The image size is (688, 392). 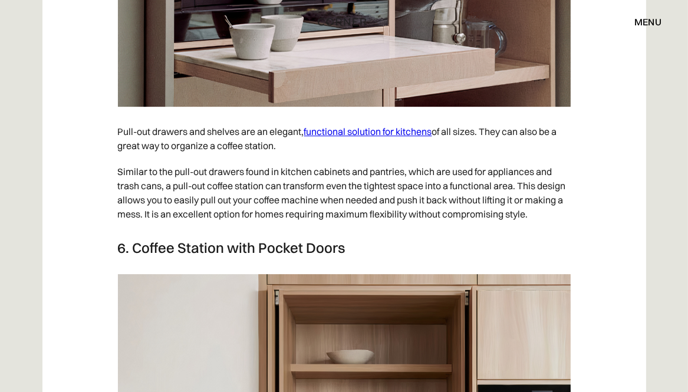 I want to click on a: functional solution for kitchens, so click(x=368, y=131).